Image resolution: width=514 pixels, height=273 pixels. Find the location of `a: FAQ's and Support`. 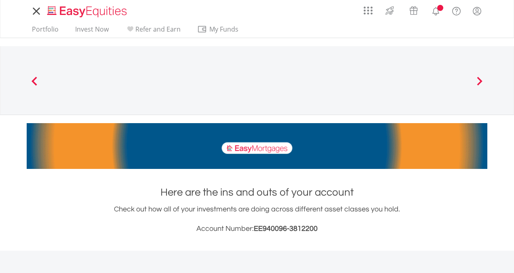

a: FAQ's and Support is located at coordinates (457, 10).